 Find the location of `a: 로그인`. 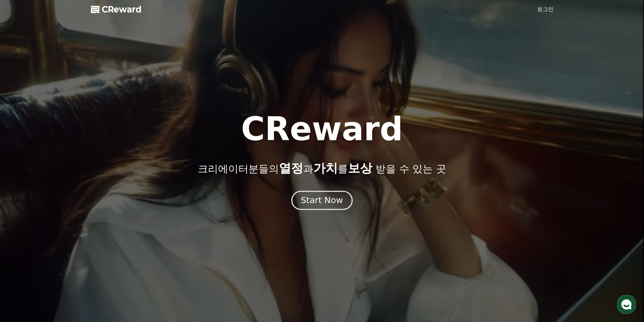

a: 로그인 is located at coordinates (545, 9).